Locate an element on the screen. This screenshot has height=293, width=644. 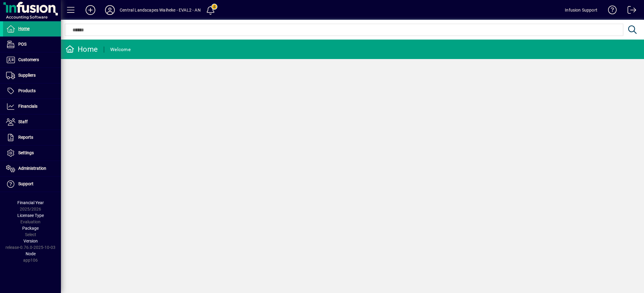
span: Licensee Type is located at coordinates (30, 215).